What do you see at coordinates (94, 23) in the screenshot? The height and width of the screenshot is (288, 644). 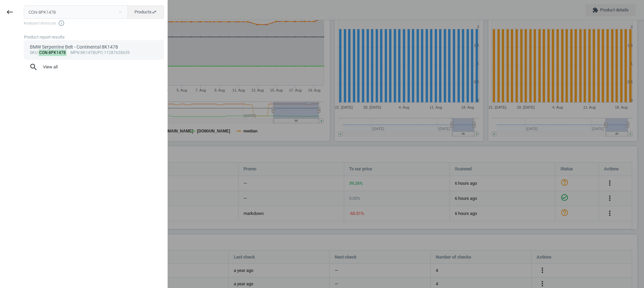 I see `span: Keyboard shortcuts` at bounding box center [94, 23].